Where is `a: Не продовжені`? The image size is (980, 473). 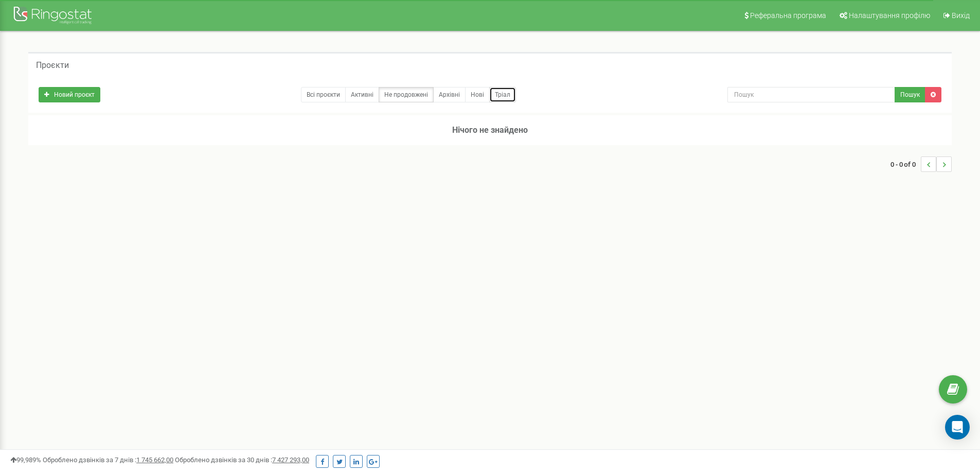
a: Не продовжені is located at coordinates (406, 94).